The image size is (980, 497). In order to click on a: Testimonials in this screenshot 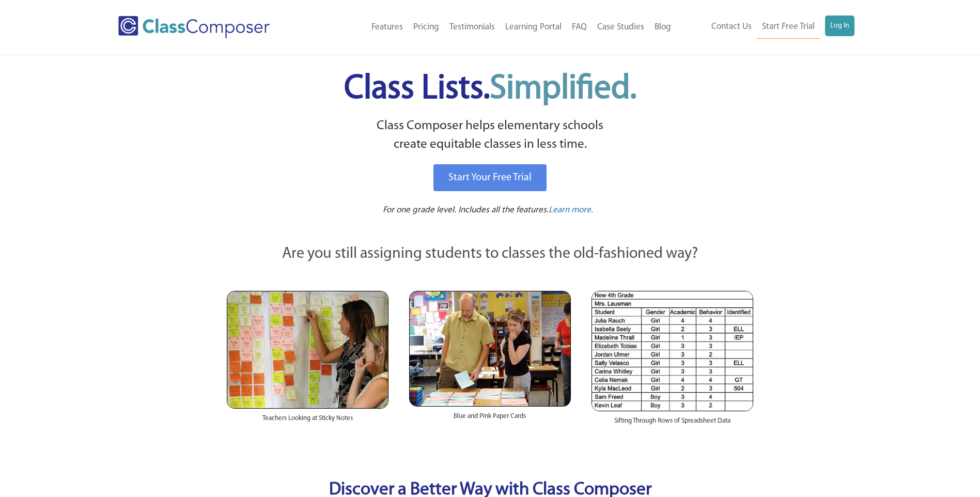, I will do `click(472, 28)`.